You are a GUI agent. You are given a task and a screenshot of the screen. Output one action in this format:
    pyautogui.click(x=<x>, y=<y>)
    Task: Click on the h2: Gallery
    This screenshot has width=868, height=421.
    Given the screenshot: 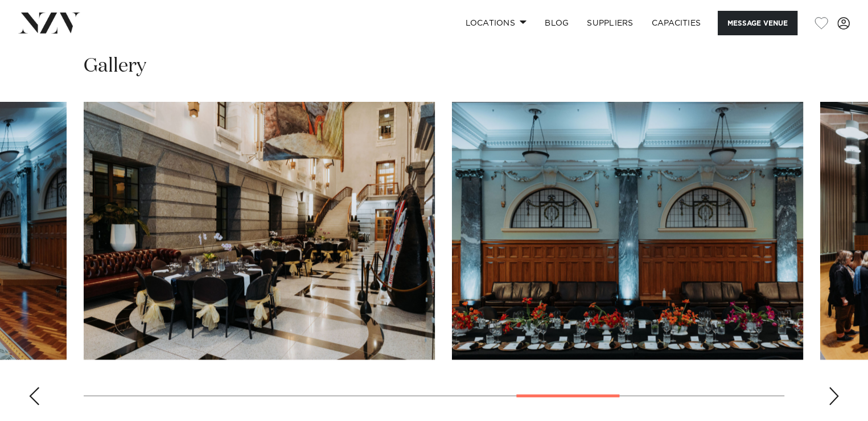 What is the action you would take?
    pyautogui.click(x=115, y=66)
    